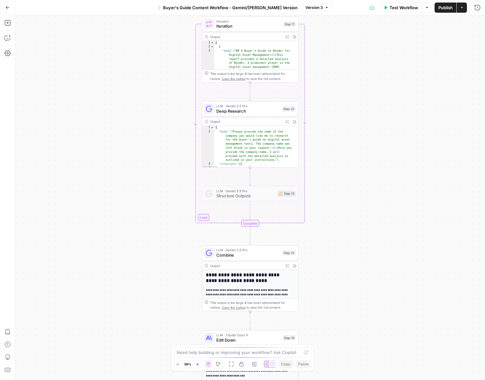  Describe the element at coordinates (286, 194) in the screenshot. I see `div: Step 13` at that location.